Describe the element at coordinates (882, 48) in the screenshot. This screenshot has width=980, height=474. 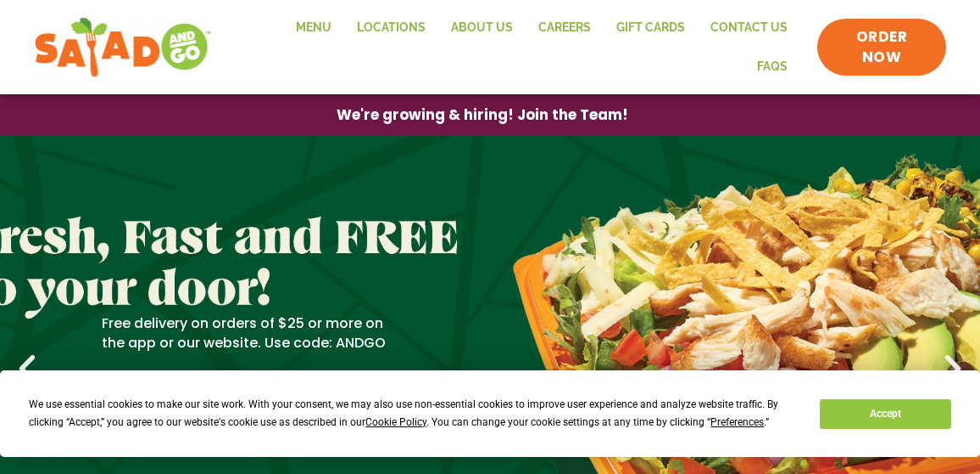
I see `a: ORDER NOW` at that location.